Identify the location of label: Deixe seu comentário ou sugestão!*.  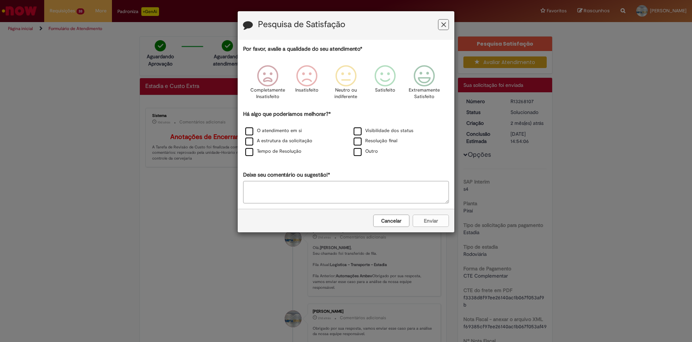
(287, 175).